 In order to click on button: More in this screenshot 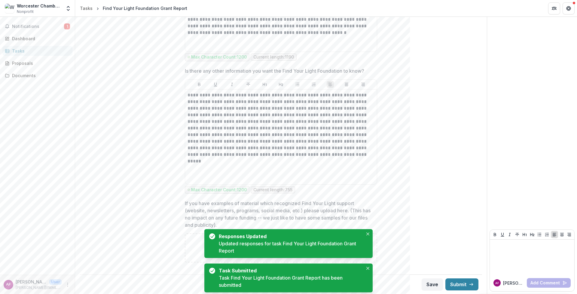, I will do `click(68, 285)`.